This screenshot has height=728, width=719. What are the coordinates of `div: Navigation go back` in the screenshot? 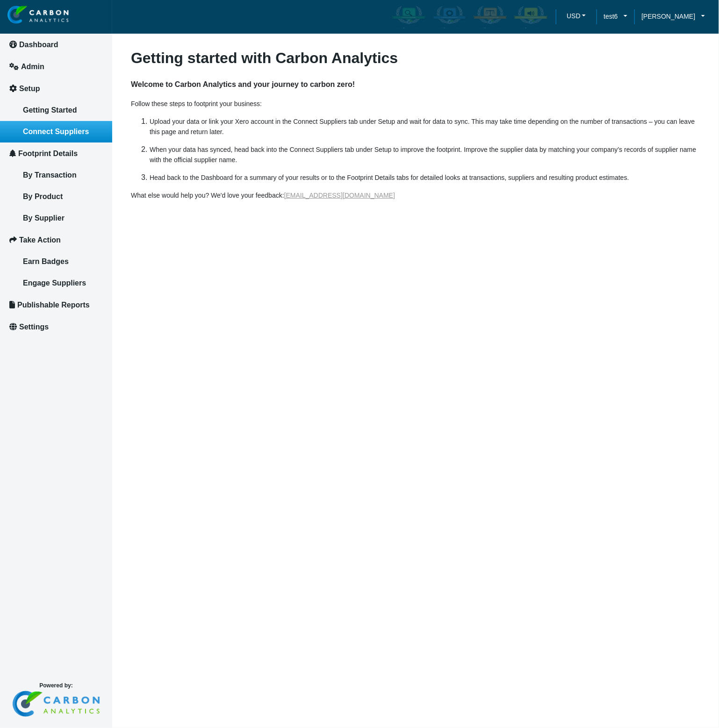 It's located at (17, 59).